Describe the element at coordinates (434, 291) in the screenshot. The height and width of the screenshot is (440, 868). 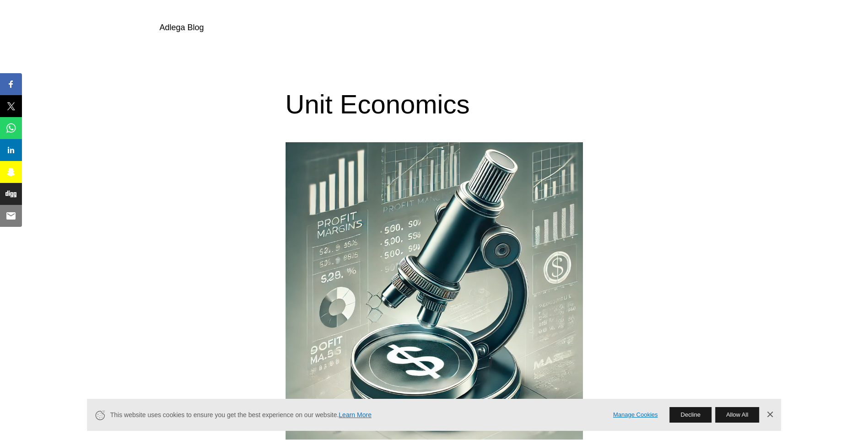
I see `img: Unit Economics` at that location.